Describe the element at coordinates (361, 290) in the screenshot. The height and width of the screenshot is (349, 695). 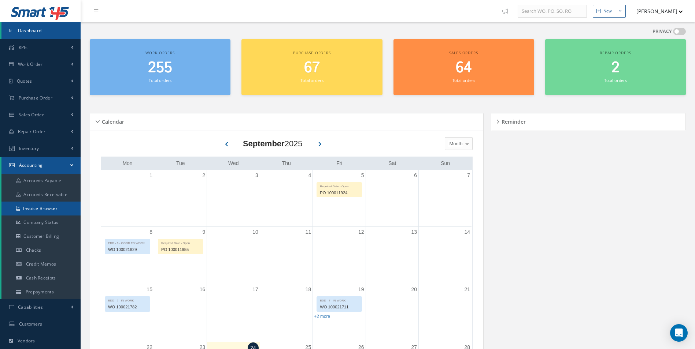
I see `a: September 19, 2025` at that location.